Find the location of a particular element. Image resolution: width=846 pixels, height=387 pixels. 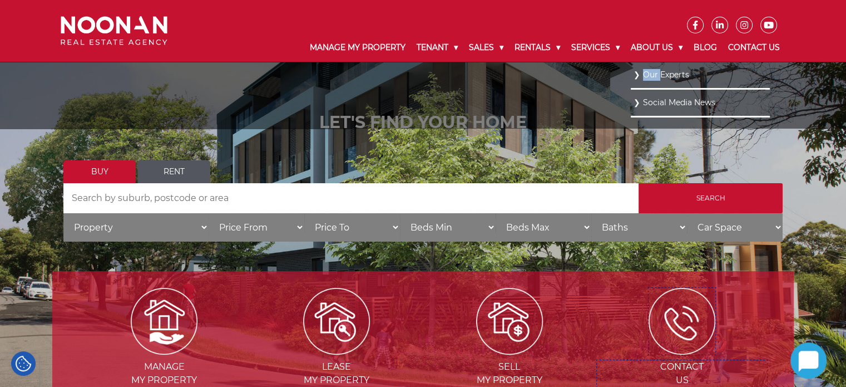

span: Contact Us is located at coordinates (682, 373).